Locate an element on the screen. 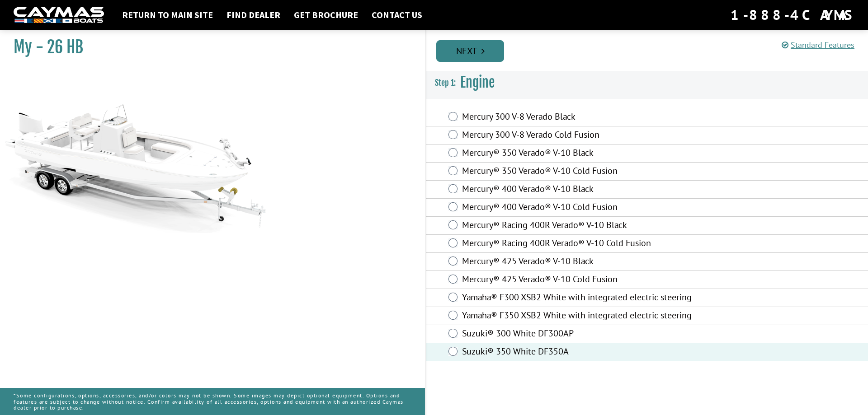 Image resolution: width=868 pixels, height=415 pixels. img: white-logo-c9c8dbefe5ff5ceceb0f0178aa75bf4bb51f6bca0971e226c86eb53dfe498488.png is located at coordinates (59, 15).